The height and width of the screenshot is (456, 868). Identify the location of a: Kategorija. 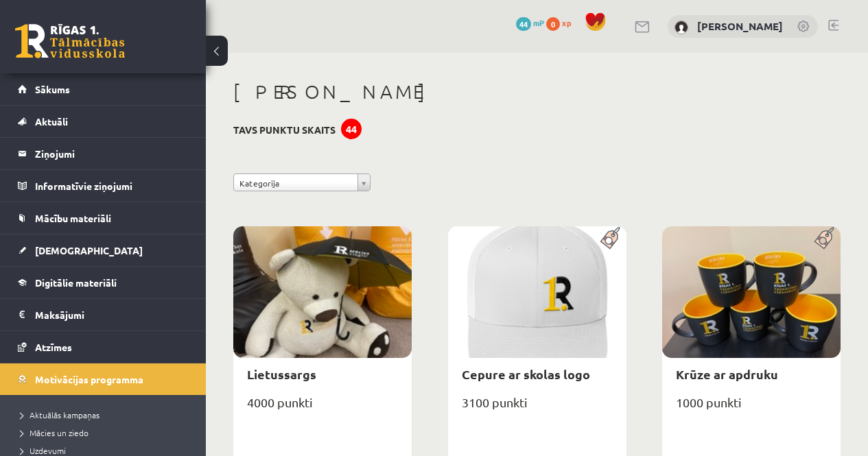
(302, 183).